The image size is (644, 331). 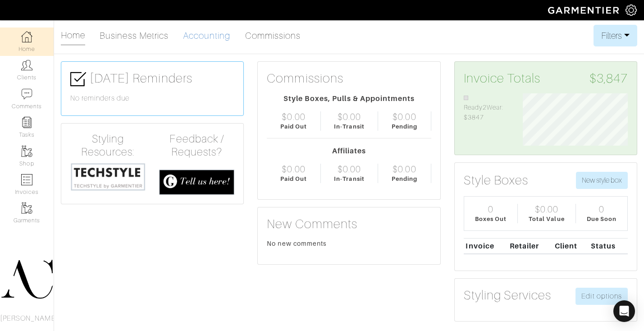 What do you see at coordinates (349, 224) in the screenshot?
I see `h3: New Comments` at bounding box center [349, 224].